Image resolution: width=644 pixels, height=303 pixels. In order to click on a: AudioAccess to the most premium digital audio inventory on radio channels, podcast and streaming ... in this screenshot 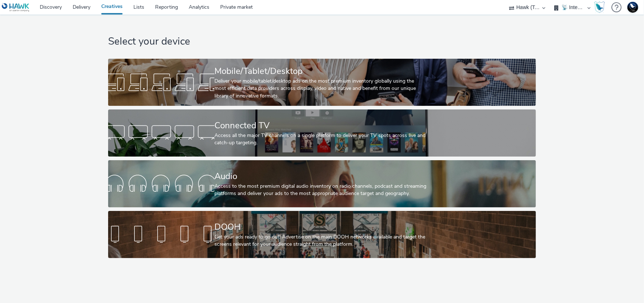, I will do `click(322, 183)`.